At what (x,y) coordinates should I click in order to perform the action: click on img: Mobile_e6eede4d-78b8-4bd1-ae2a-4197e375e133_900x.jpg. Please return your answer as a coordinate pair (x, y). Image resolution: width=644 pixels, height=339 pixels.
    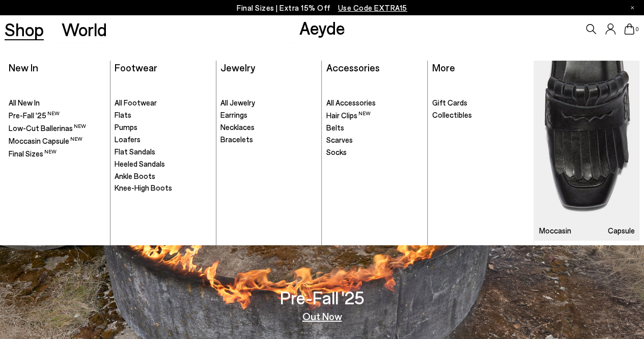
    Looking at the image, I should click on (587, 150).